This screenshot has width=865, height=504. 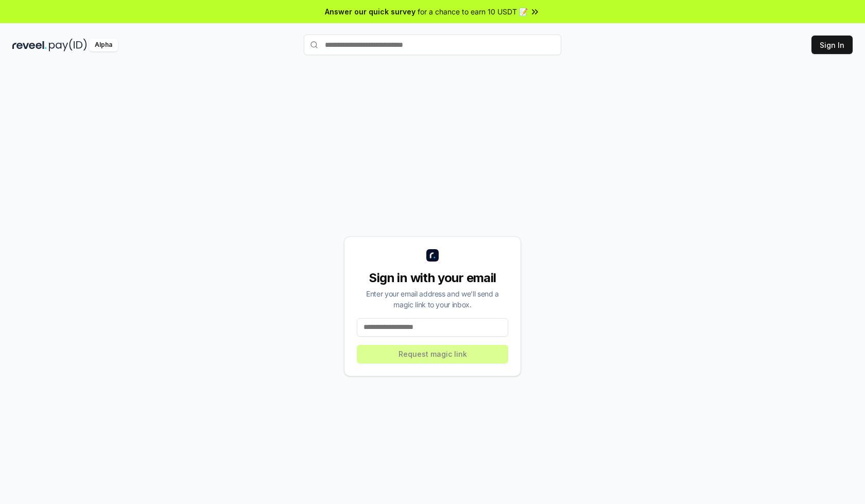 I want to click on img: logo_small, so click(x=432, y=255).